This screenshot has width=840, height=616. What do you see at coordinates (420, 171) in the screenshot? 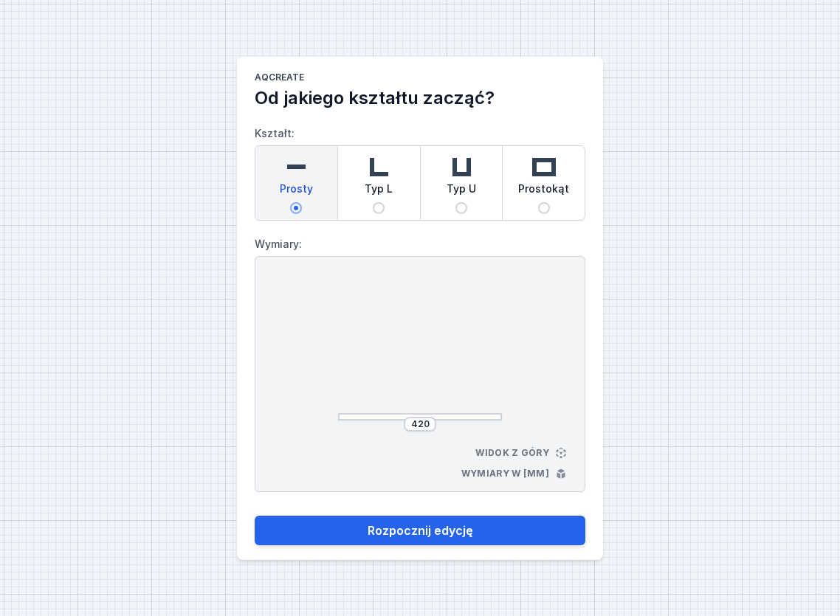
I see `label: Kształt:` at bounding box center [420, 171].